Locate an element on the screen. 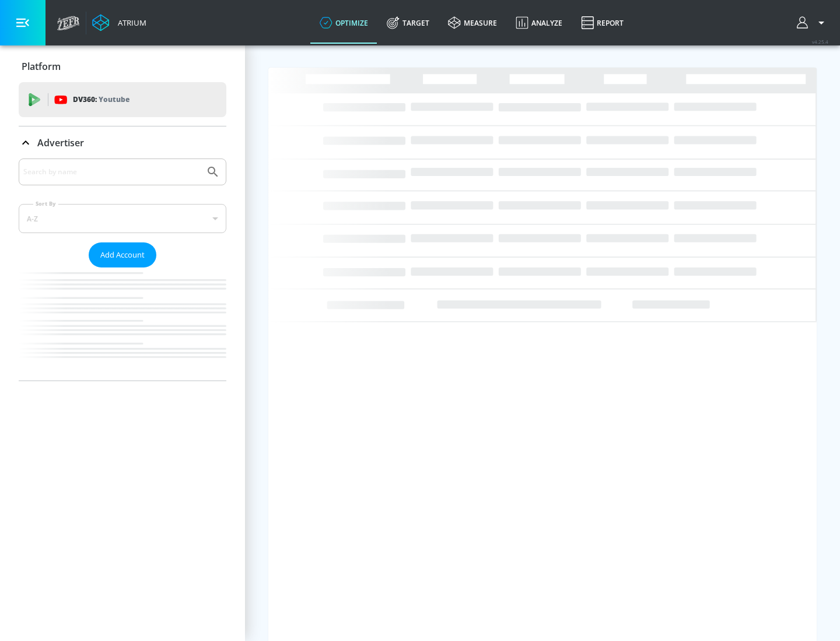  div: Atrium is located at coordinates (129, 23).